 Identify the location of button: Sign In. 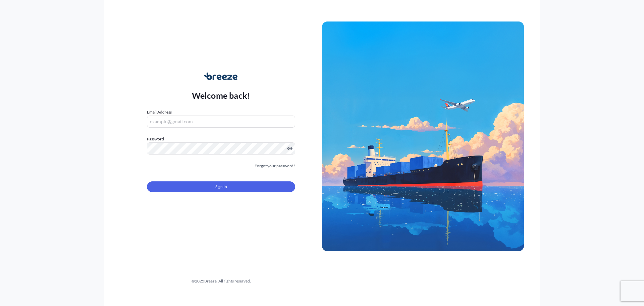
(221, 187).